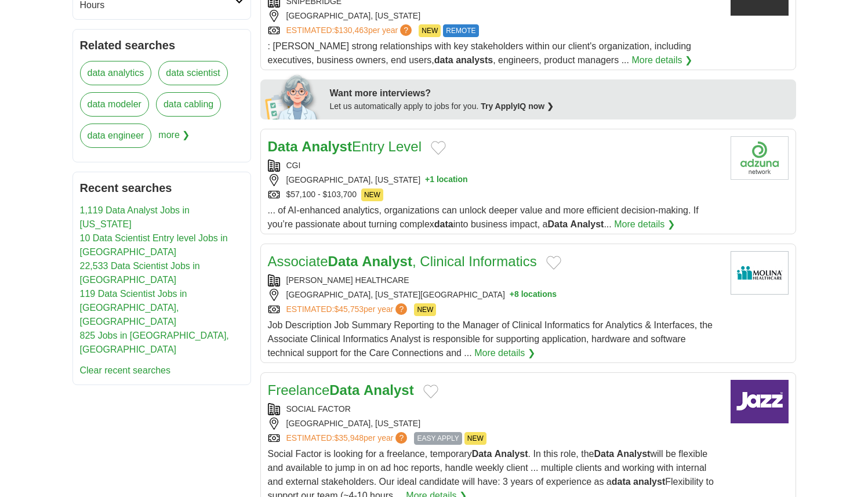 Image resolution: width=868 pixels, height=497 pixels. What do you see at coordinates (293, 165) in the screenshot?
I see `a: CGI` at bounding box center [293, 165].